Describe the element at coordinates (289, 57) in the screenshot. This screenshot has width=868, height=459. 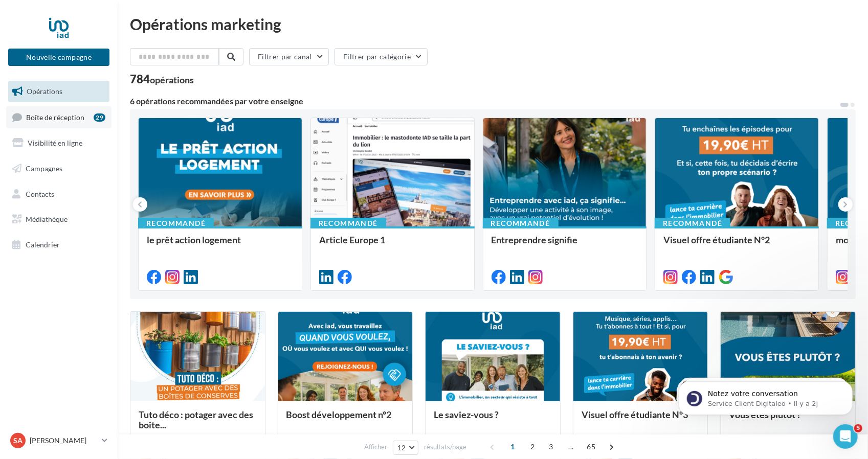
I see `button: Filtrer par canal` at that location.